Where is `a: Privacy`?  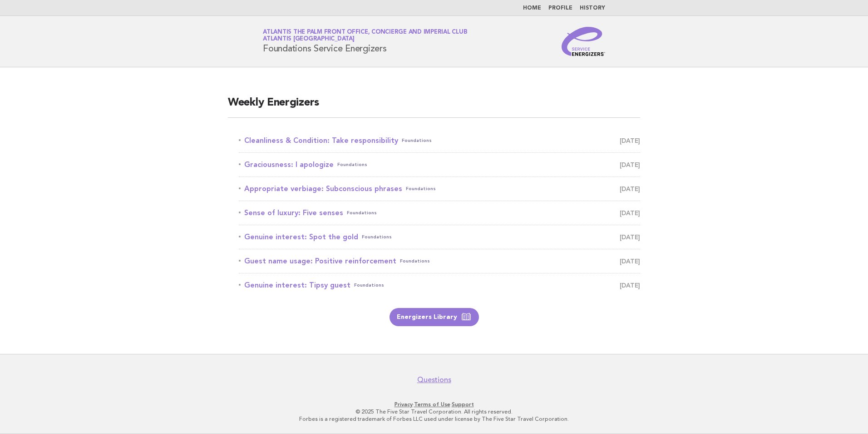 a: Privacy is located at coordinates (403, 404).